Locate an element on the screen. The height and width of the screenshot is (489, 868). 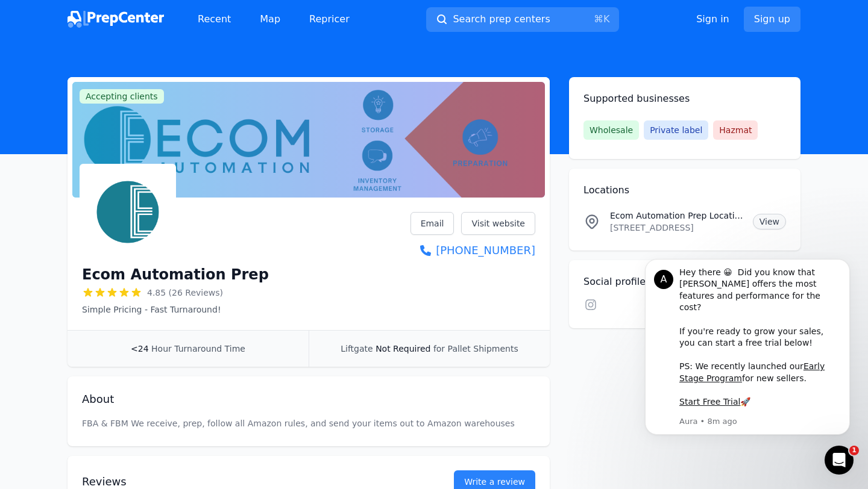
span: Hazmat is located at coordinates (735, 130).